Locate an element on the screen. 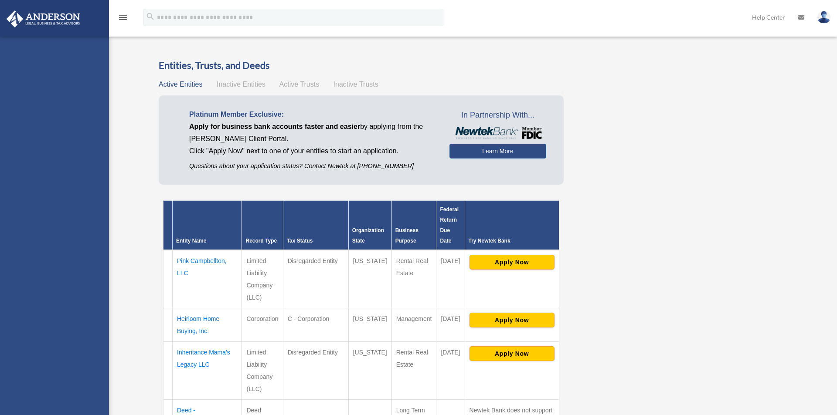  td: C - Corporation is located at coordinates (316, 325).